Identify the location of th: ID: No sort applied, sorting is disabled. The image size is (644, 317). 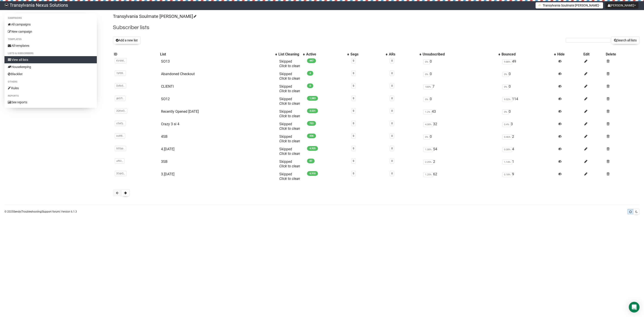
(136, 54).